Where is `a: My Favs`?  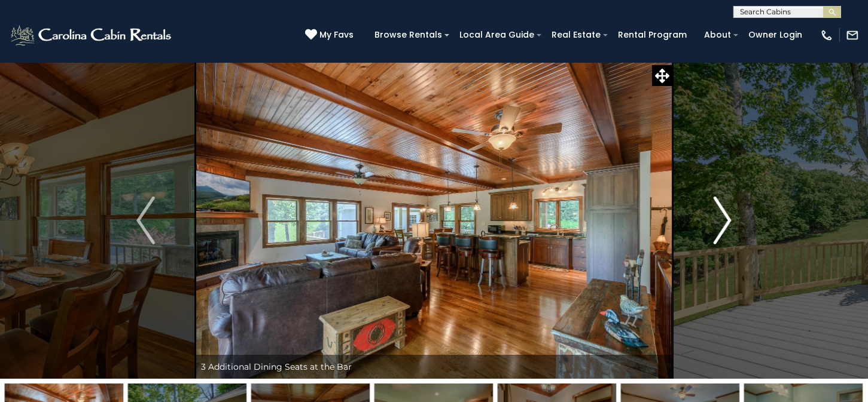 a: My Favs is located at coordinates (331, 35).